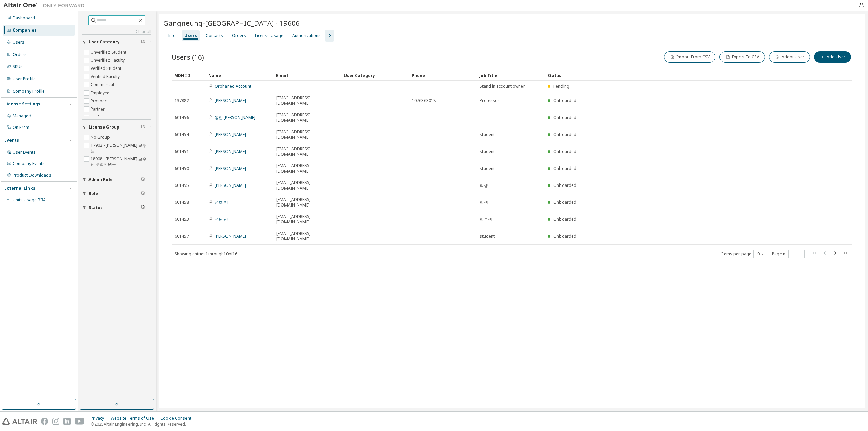 The height and width of the screenshot is (431, 868). What do you see at coordinates (743, 57) in the screenshot?
I see `button: Export To CSV` at bounding box center [743, 57].